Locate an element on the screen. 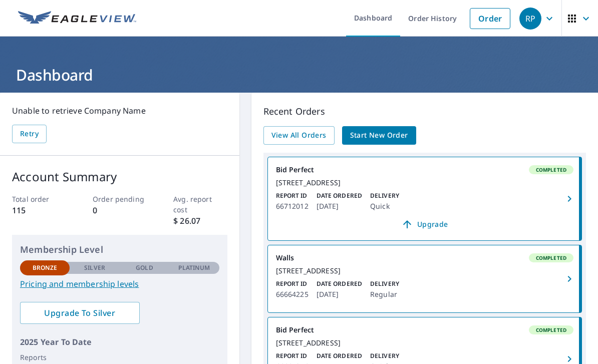 The image size is (598, 364). p: Unable to retrieve Company Name is located at coordinates (120, 110).